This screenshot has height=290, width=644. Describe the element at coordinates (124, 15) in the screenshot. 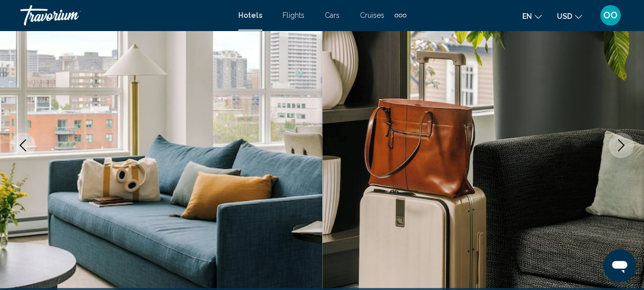

I see `a: Travorium` at that location.